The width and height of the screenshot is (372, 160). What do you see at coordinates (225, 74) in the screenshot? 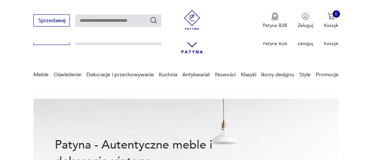
I see `a: Nowości` at bounding box center [225, 74].